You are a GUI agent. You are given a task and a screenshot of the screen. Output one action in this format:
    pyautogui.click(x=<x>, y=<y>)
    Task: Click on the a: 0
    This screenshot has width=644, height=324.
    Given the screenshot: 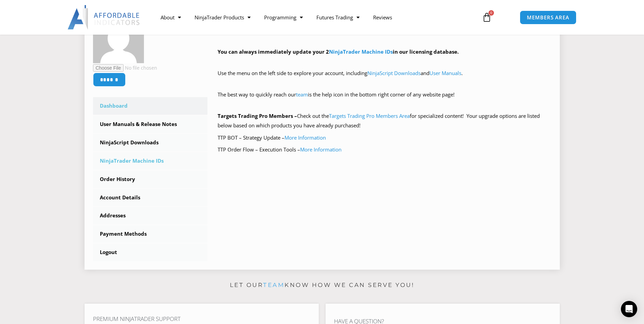 What is the action you would take?
    pyautogui.click(x=487, y=17)
    